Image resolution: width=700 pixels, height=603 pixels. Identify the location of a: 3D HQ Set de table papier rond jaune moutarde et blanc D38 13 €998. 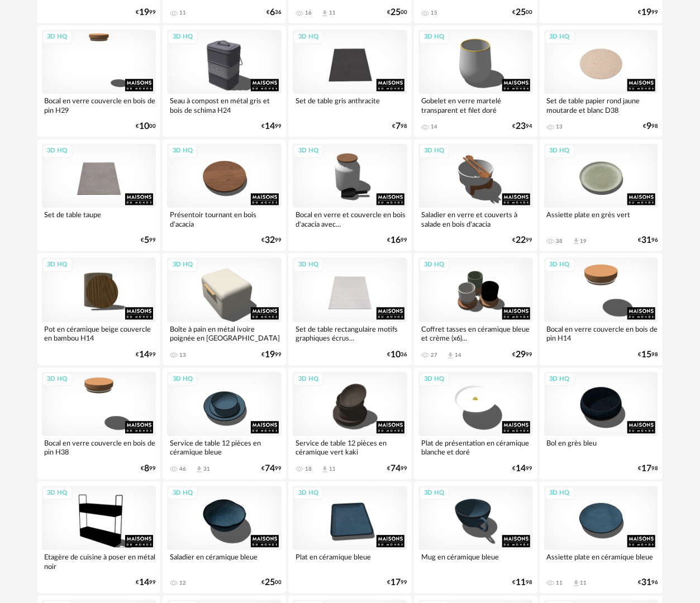
(601, 81).